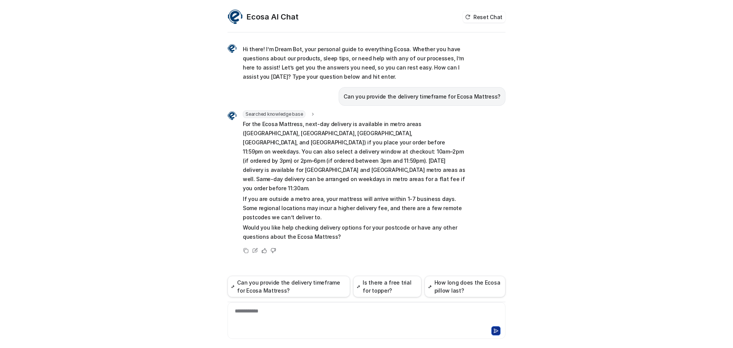 Image resolution: width=733 pixels, height=348 pixels. I want to click on span: Searched knowledge base, so click(274, 114).